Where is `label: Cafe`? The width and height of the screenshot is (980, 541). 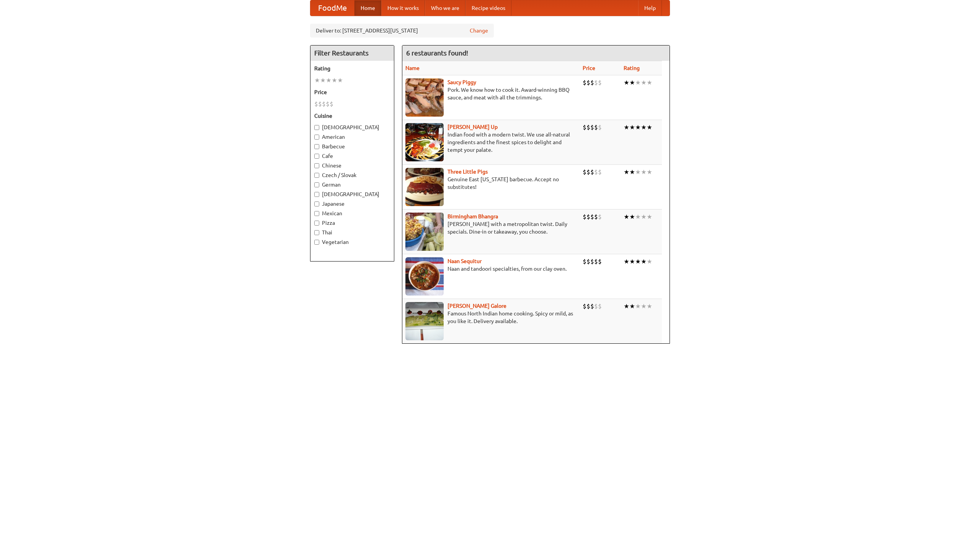 label: Cafe is located at coordinates (352, 156).